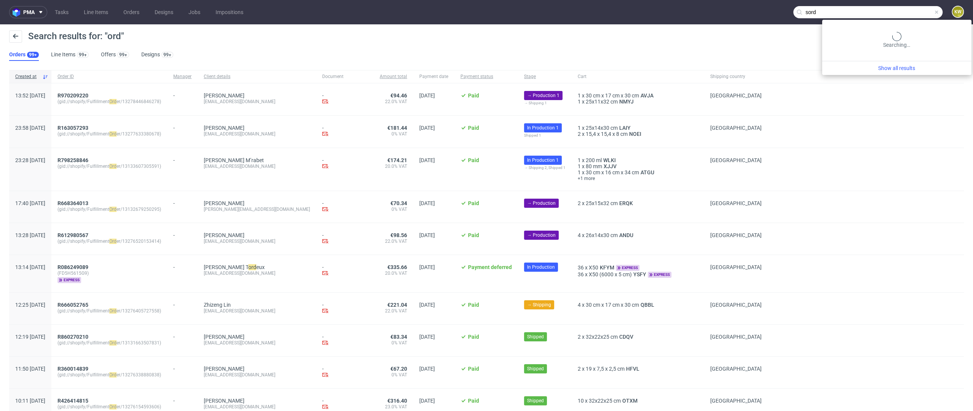 The image size is (973, 411). What do you see at coordinates (647, 305) in the screenshot?
I see `a: QBBL` at bounding box center [647, 305].